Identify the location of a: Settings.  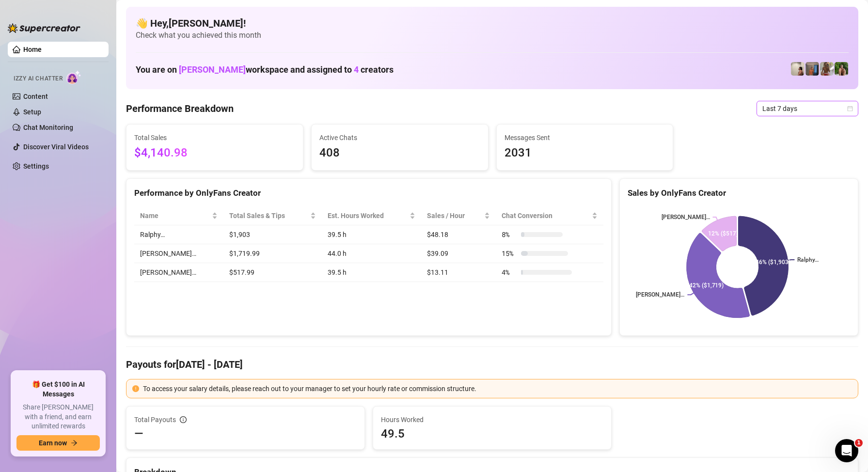
(36, 166).